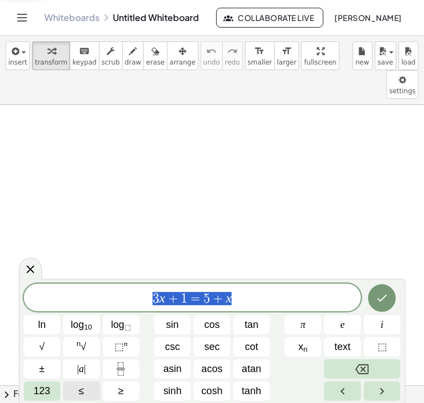 This screenshot has width=424, height=403. Describe the element at coordinates (212, 56) in the screenshot. I see `button: undoundo` at that location.